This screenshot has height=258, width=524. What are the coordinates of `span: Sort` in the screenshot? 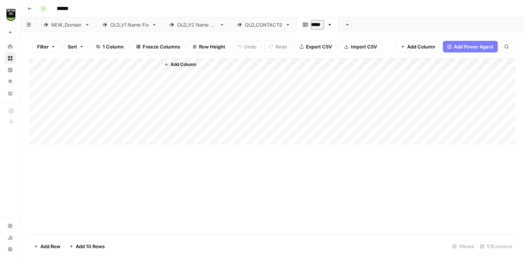 It's located at (72, 47).